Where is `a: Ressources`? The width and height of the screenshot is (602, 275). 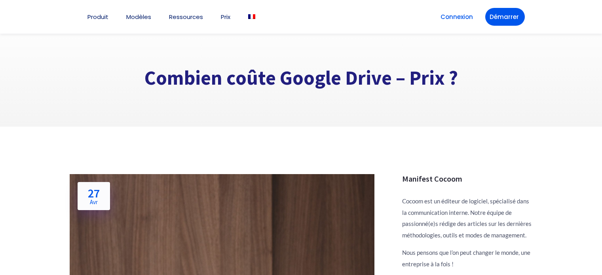
a: Ressources is located at coordinates (186, 17).